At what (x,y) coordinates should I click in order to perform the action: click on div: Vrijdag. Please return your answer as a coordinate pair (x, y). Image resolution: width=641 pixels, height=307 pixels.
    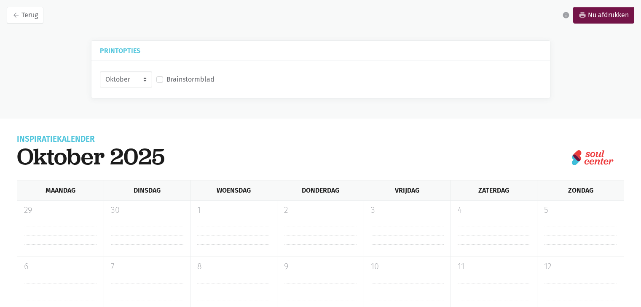
    Looking at the image, I should click on (407, 190).